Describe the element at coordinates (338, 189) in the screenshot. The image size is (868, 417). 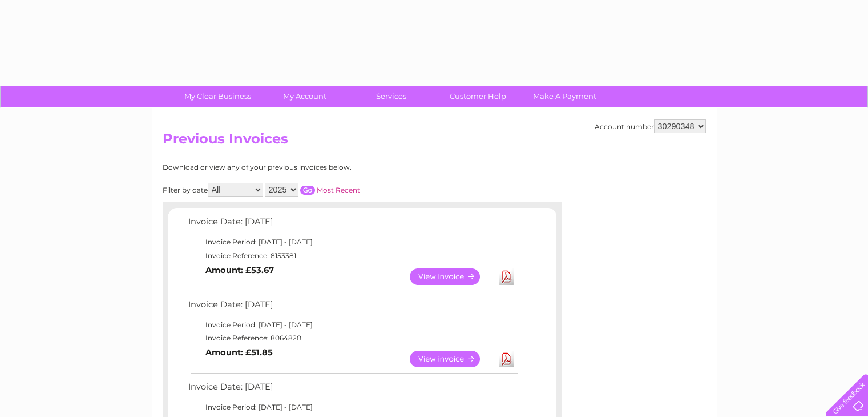
I see `a: Most Recent` at that location.